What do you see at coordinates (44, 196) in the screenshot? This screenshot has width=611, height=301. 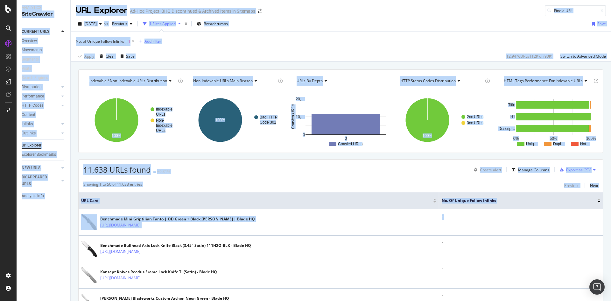 I see `a: Analysis Info` at bounding box center [44, 196].